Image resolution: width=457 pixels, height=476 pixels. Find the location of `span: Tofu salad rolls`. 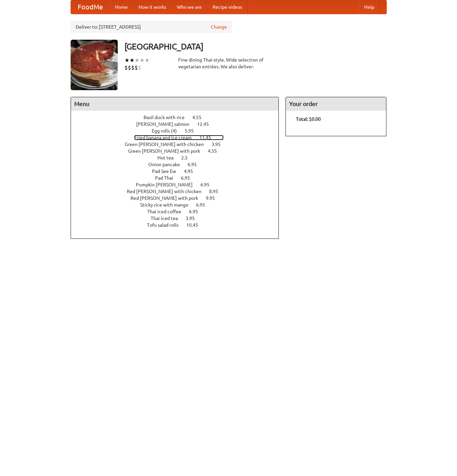

span: Tofu salad rolls is located at coordinates (166, 225).